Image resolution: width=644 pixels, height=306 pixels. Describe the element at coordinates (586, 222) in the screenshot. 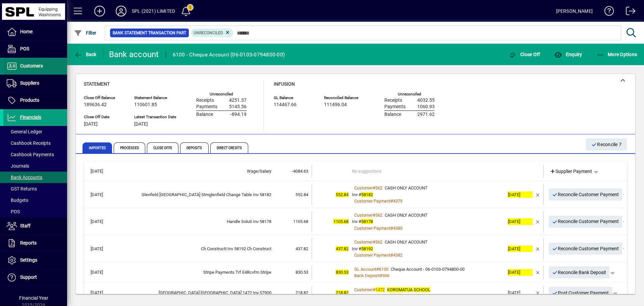

I see `span: Reconcile Customer Payment` at that location.